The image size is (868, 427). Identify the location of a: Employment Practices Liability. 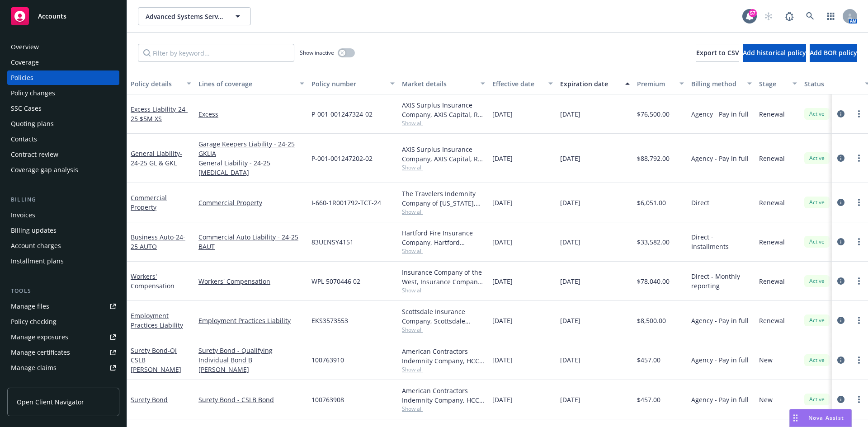
(157, 320).